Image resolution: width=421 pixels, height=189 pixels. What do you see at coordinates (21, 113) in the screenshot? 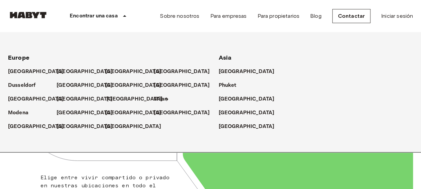
I see `a: Modena` at bounding box center [21, 113].